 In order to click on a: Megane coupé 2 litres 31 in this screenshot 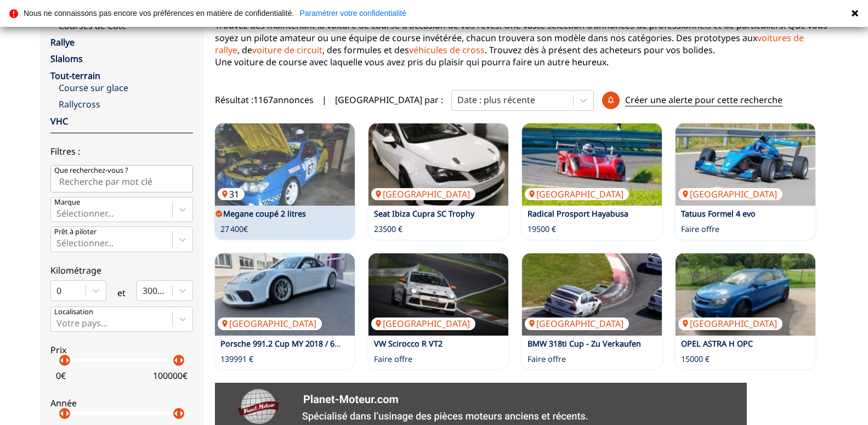, I will do `click(284, 165)`.